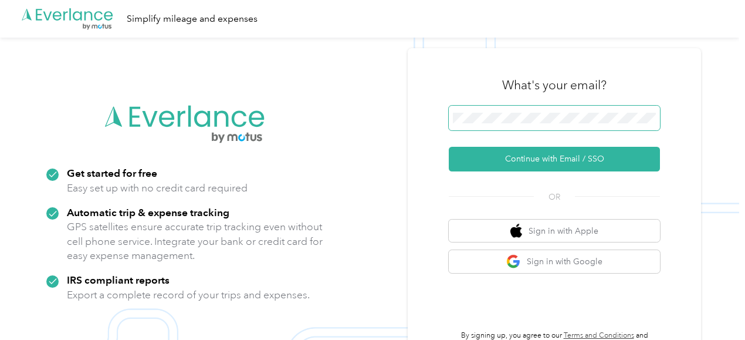 The height and width of the screenshot is (340, 745). What do you see at coordinates (192, 19) in the screenshot?
I see `div: Simplify mileage and expenses` at bounding box center [192, 19].